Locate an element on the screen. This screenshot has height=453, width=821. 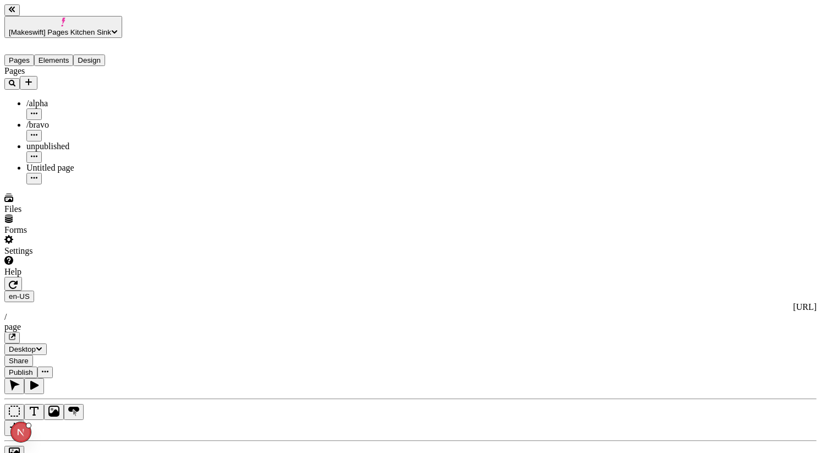
button: Open locale picker is located at coordinates (19, 296).